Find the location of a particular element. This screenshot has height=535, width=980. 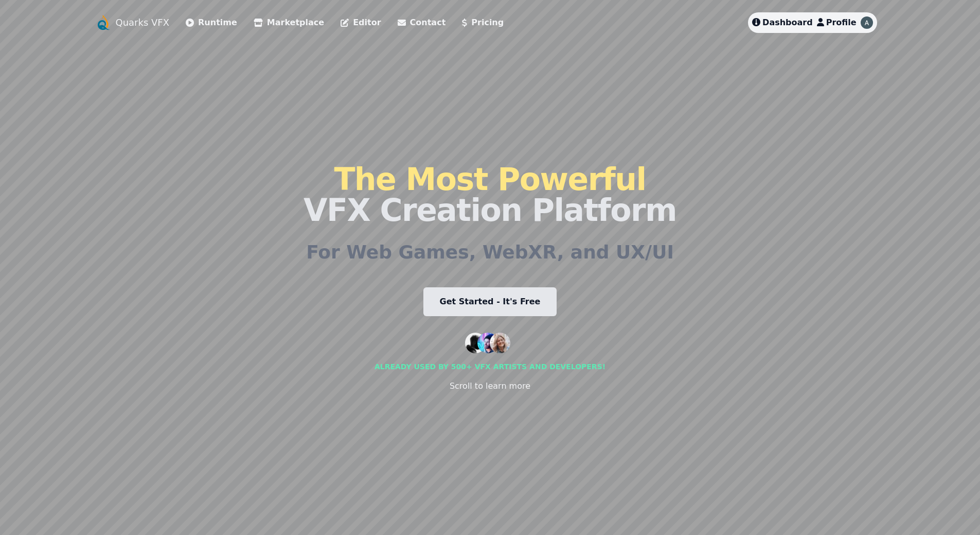

span: Dashboard is located at coordinates (788, 23).